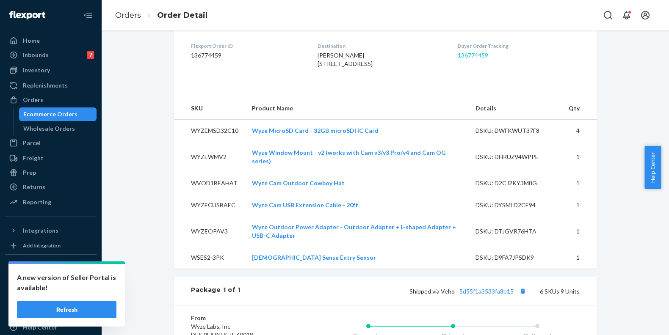 The image size is (669, 335). Describe the element at coordinates (523, 291) in the screenshot. I see `button: Copy tracking number` at that location.